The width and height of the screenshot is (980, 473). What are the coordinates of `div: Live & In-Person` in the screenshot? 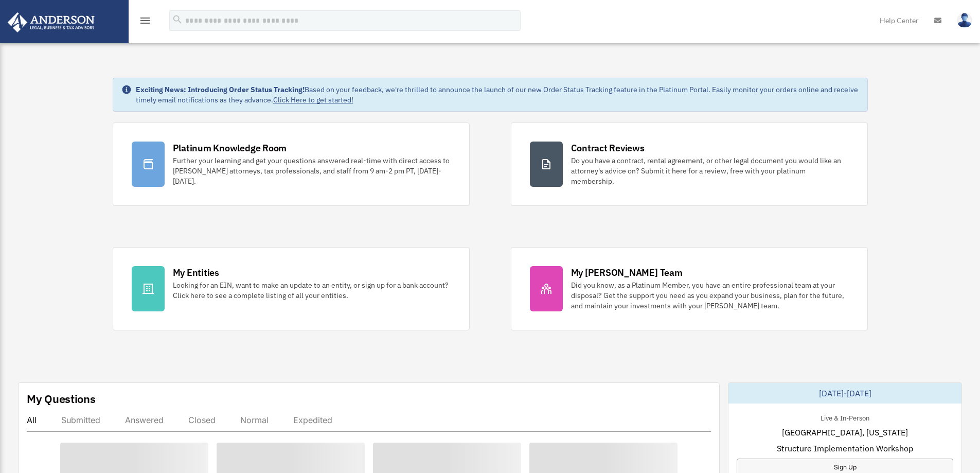 It's located at (845, 417).